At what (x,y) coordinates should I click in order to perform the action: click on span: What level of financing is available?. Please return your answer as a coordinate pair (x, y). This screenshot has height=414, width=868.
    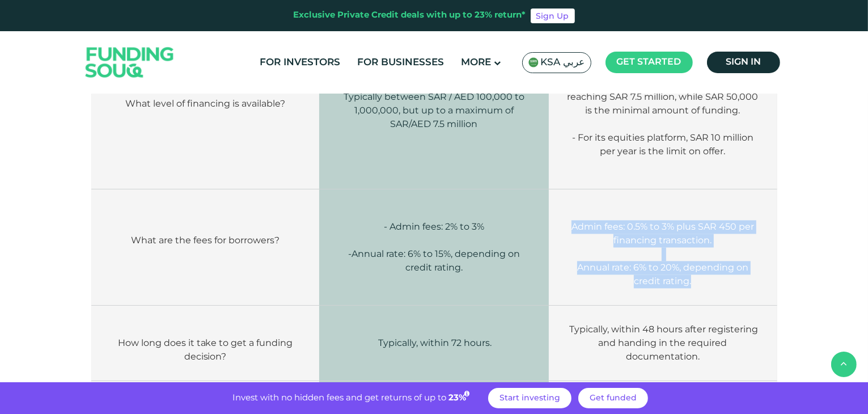
    Looking at the image, I should click on (205, 103).